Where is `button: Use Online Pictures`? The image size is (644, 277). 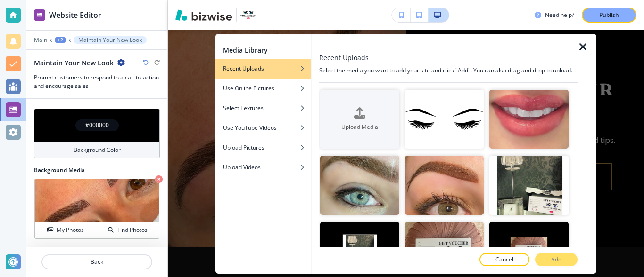
button: Use Online Pictures is located at coordinates (263, 89).